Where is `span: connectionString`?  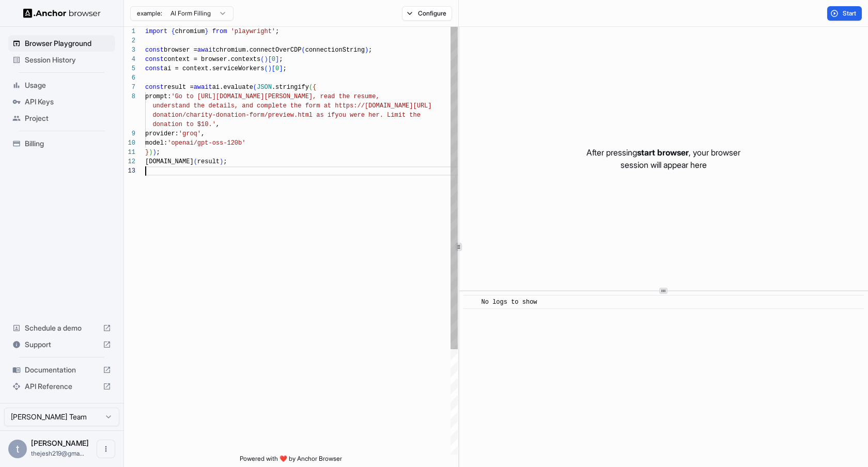 span: connectionString is located at coordinates (335, 50).